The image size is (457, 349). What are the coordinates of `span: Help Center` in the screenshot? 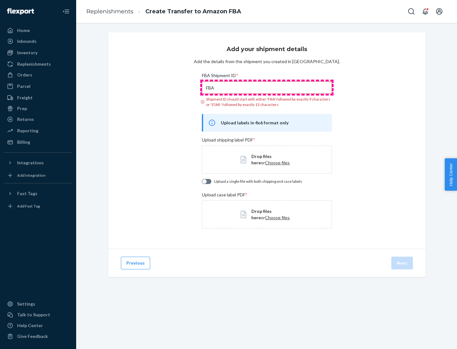 It's located at (451, 175).